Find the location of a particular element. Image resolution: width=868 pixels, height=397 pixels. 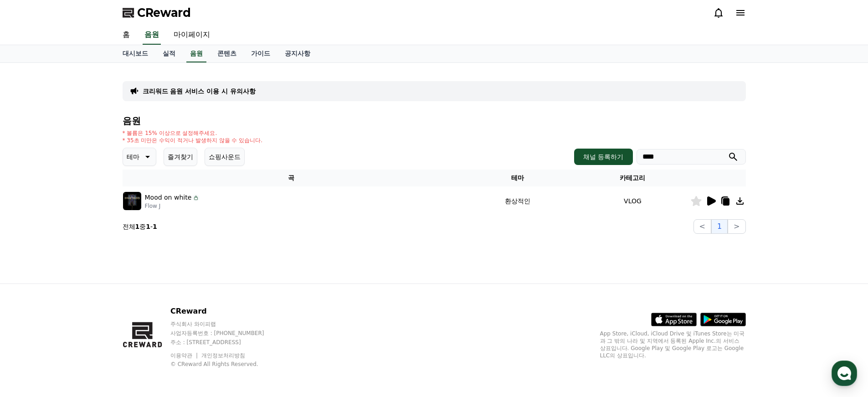

p: CReward is located at coordinates (226, 312).